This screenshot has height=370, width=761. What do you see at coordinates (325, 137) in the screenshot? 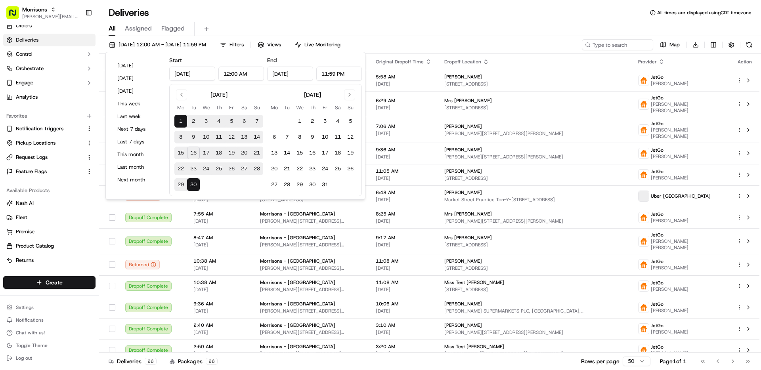
I see `button: 10` at bounding box center [325, 137].